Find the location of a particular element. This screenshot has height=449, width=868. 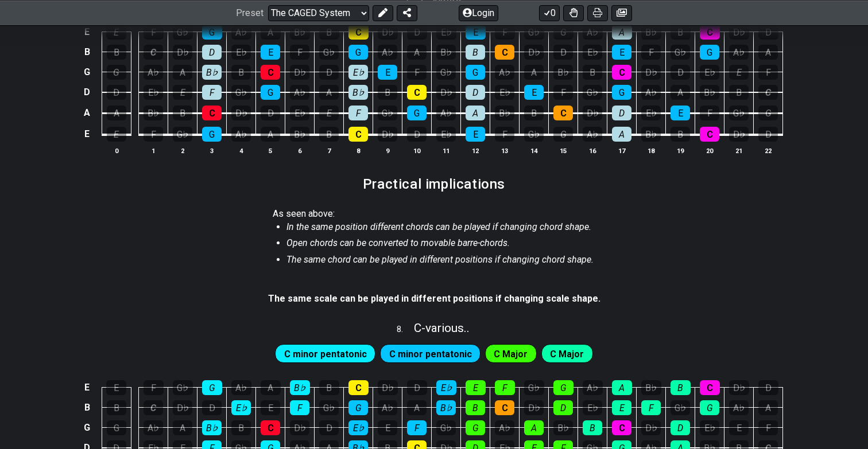

button: 0 is located at coordinates (549, 13).